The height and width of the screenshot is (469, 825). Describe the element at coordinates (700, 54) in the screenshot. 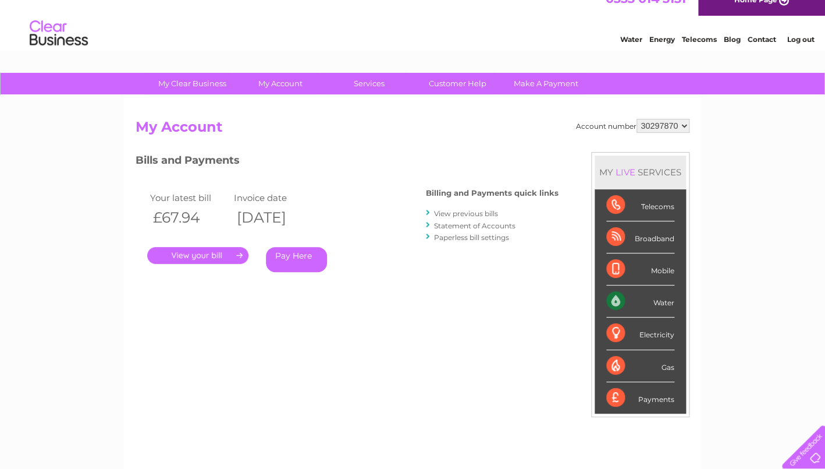

I see `a: Telecoms` at that location.